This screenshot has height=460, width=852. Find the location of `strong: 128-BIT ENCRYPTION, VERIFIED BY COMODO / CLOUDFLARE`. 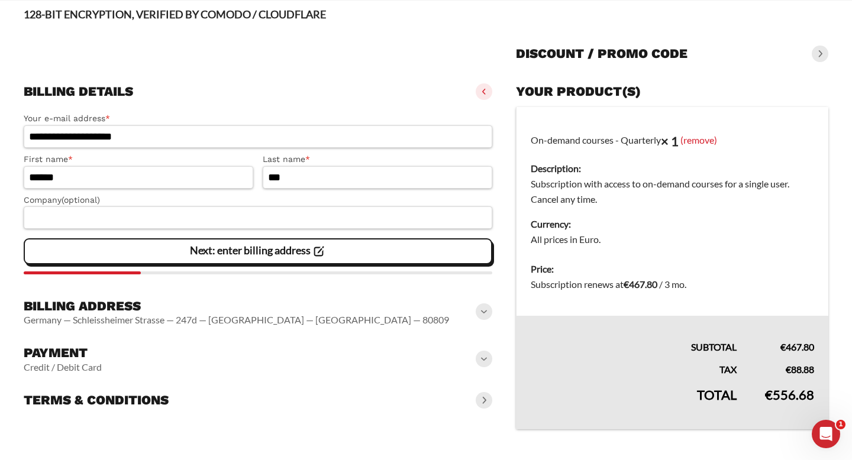

strong: 128-BIT ENCRYPTION, VERIFIED BY COMODO / CLOUDFLARE is located at coordinates (175, 14).